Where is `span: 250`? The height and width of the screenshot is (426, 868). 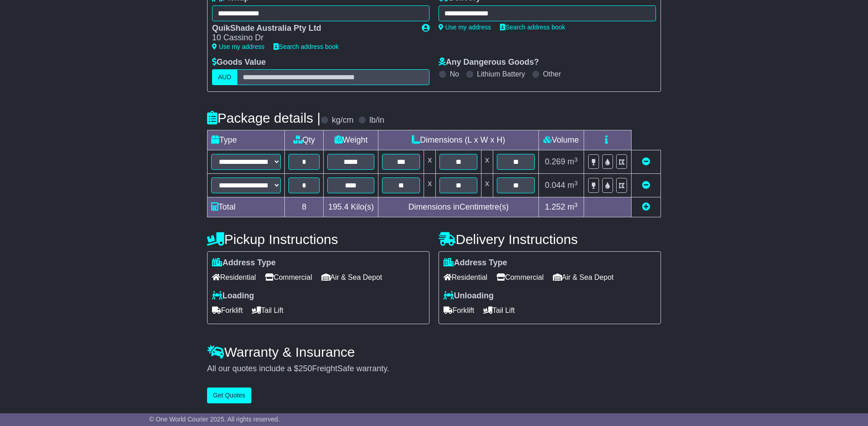 span: 250 is located at coordinates (305, 368).